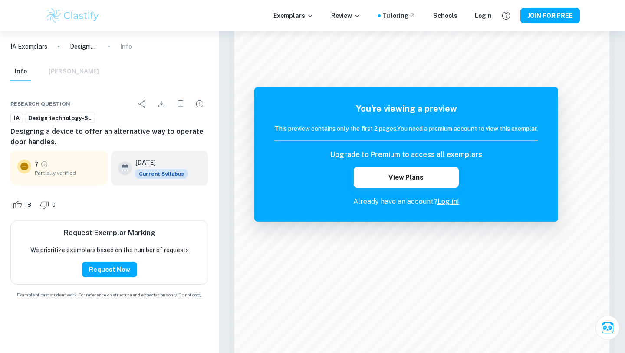  What do you see at coordinates (407, 177) in the screenshot?
I see `button: View Plans` at bounding box center [407, 177].